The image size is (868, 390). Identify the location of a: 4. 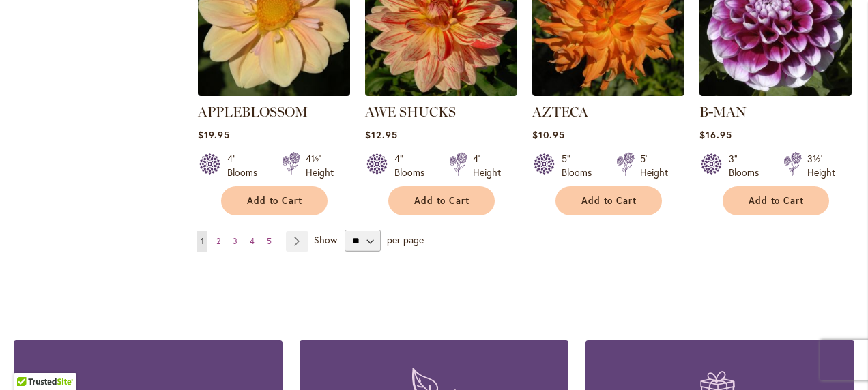
(252, 242).